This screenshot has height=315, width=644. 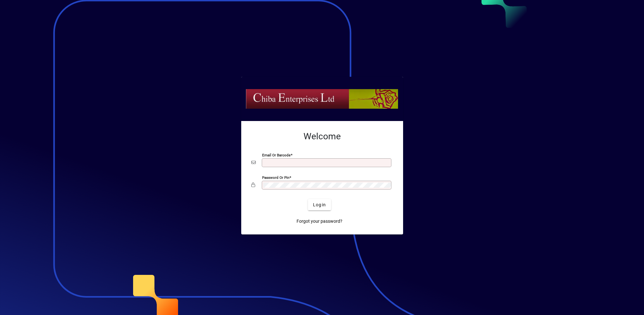 What do you see at coordinates (319, 221) in the screenshot?
I see `span: Forgot your password?` at bounding box center [319, 221].